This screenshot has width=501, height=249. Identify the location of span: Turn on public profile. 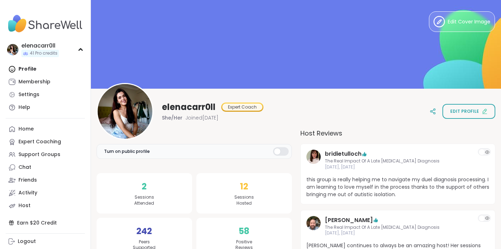
(127, 151).